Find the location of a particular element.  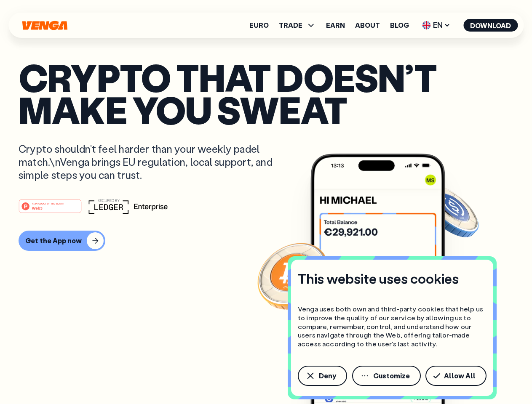

tspan: #1 PRODUCT OF THE MONTH is located at coordinates (48, 203).